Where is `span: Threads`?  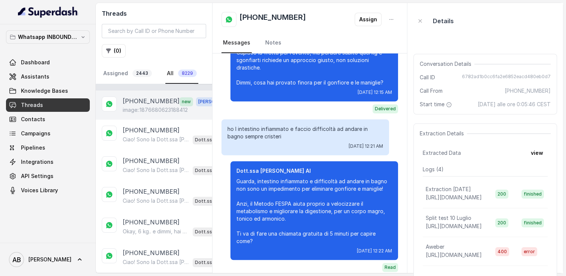
span: Threads is located at coordinates (32, 105).